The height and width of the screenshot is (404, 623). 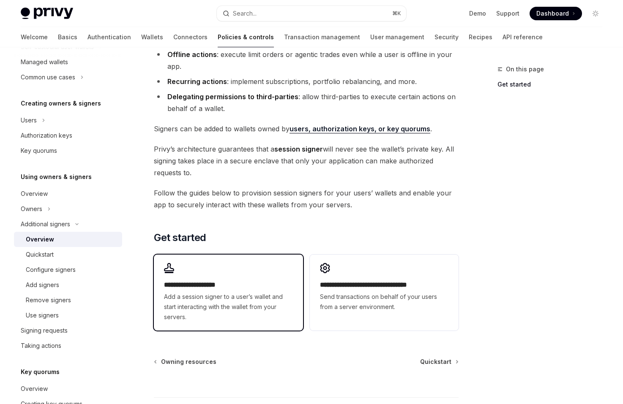 What do you see at coordinates (306, 199) in the screenshot?
I see `span: Follow the guides below to provision session signers for your users’ wallets and enable your app ...` at bounding box center [306, 199].